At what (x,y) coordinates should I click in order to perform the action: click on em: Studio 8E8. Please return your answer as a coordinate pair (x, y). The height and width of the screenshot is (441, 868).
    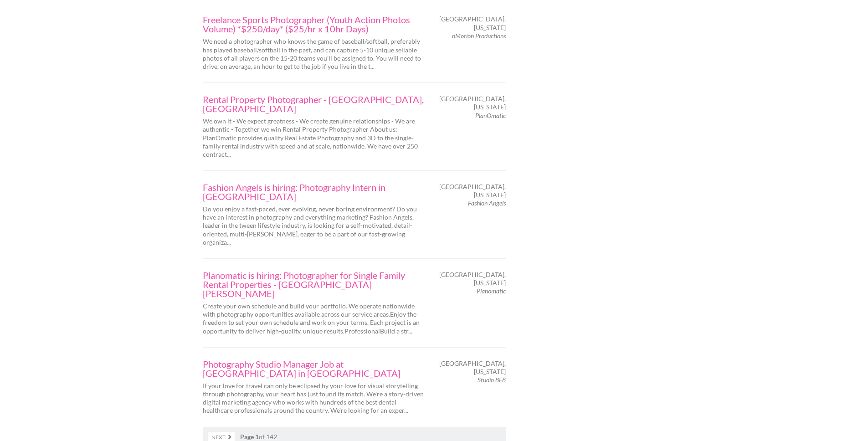
    Looking at the image, I should click on (492, 379).